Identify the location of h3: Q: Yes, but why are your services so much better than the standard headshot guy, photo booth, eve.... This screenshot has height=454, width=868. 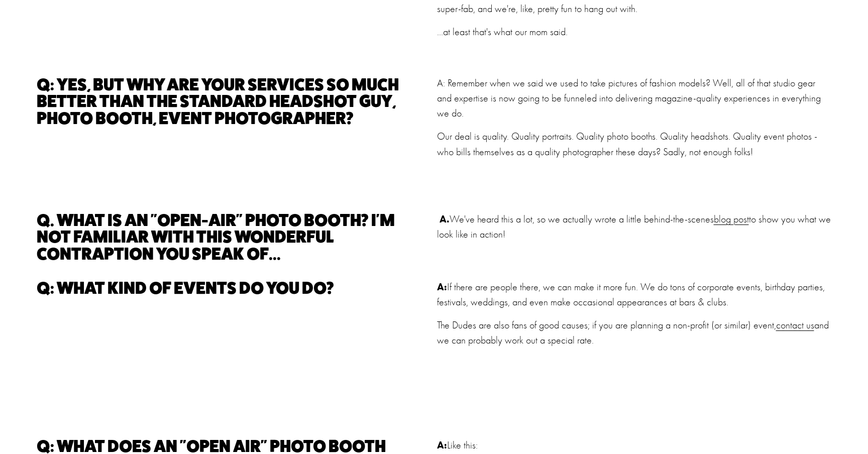
(234, 101).